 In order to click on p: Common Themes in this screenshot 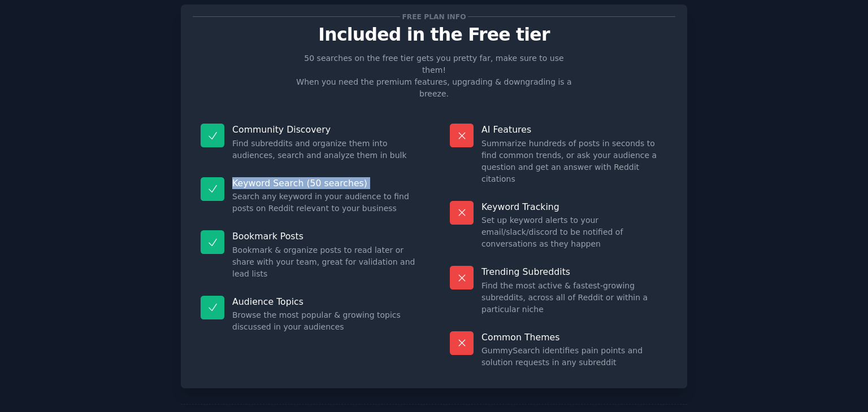, I will do `click(574, 337)`.